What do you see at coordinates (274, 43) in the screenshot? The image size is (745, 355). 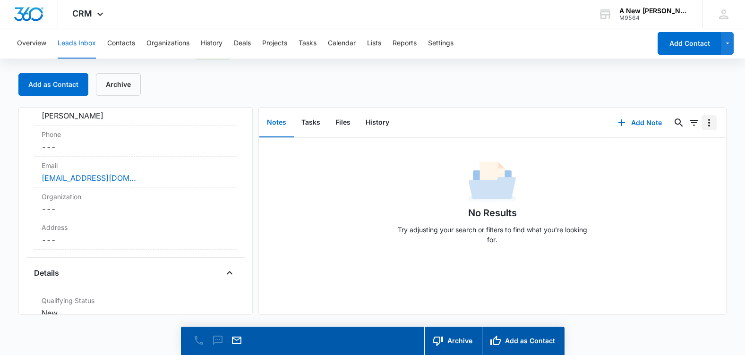 I see `button: Projects` at bounding box center [274, 43].